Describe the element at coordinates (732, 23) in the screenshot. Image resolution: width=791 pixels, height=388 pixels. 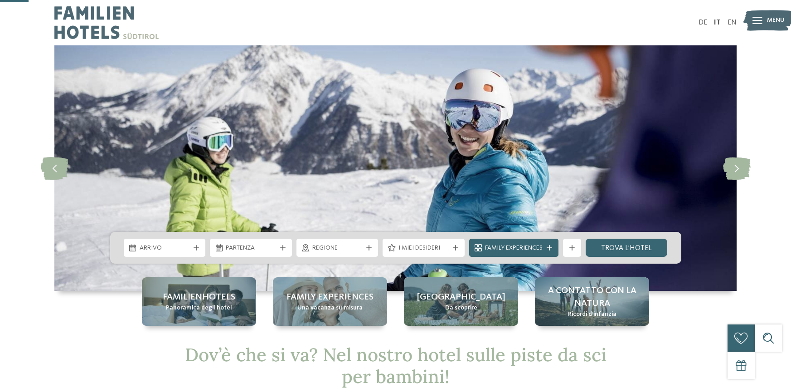
I see `a: EN` at that location.